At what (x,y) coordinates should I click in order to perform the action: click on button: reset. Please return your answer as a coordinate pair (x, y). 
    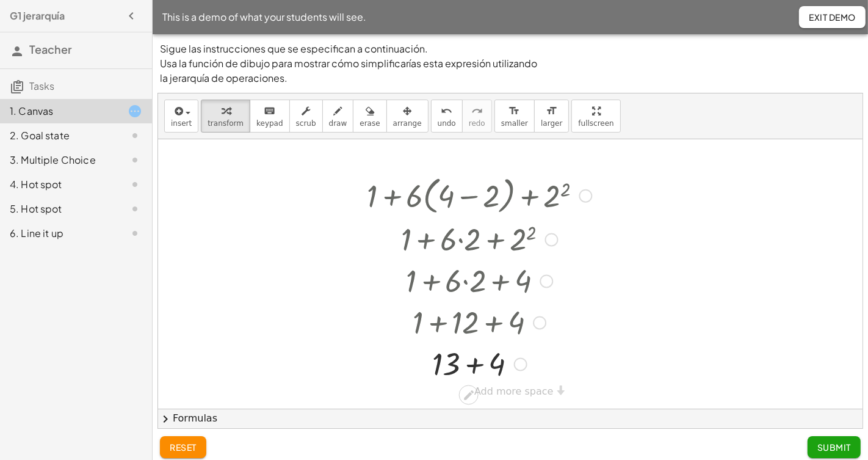
    Looking at the image, I should click on (183, 447).